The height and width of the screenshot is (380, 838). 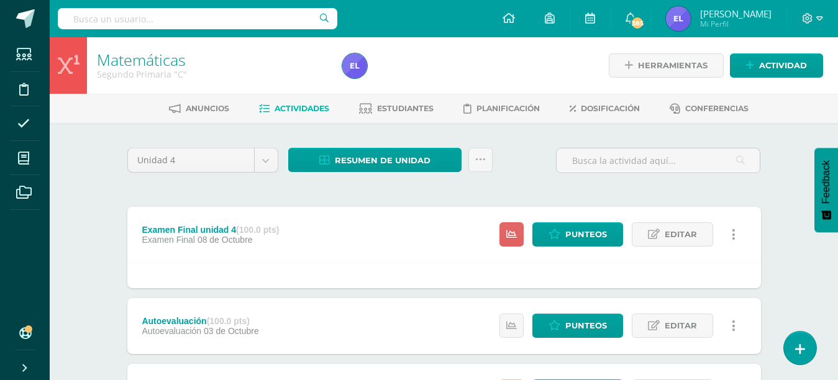 I want to click on span: Anuncios, so click(x=208, y=108).